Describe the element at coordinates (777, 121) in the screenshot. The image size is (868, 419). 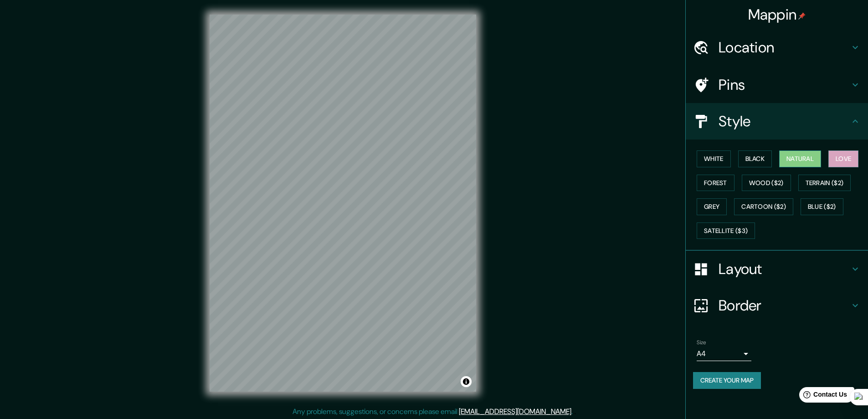
I see `div: Style` at that location.